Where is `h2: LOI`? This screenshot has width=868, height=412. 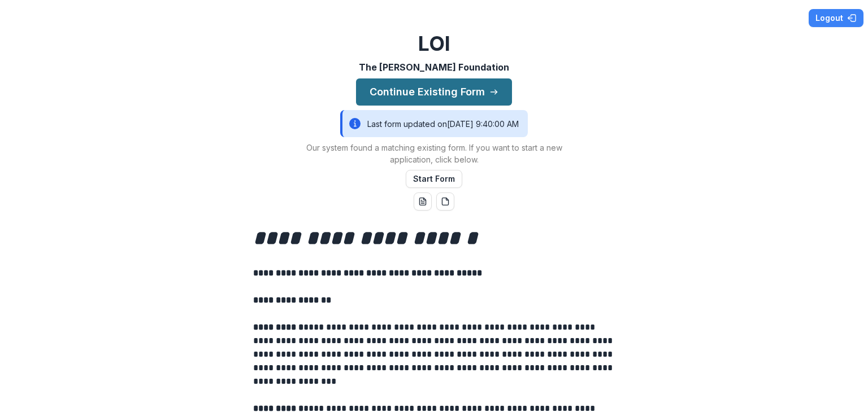 h2: LOI is located at coordinates (434, 44).